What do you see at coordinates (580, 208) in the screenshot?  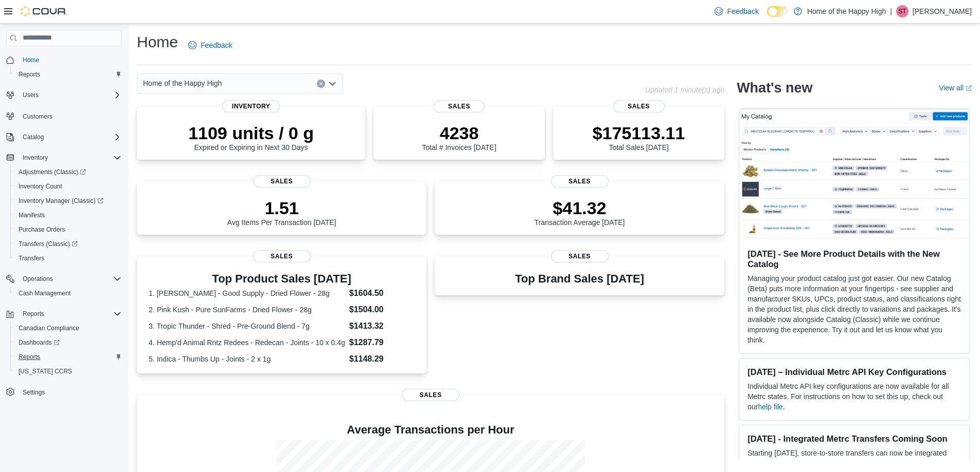 I see `p: $41.32` at bounding box center [580, 208].